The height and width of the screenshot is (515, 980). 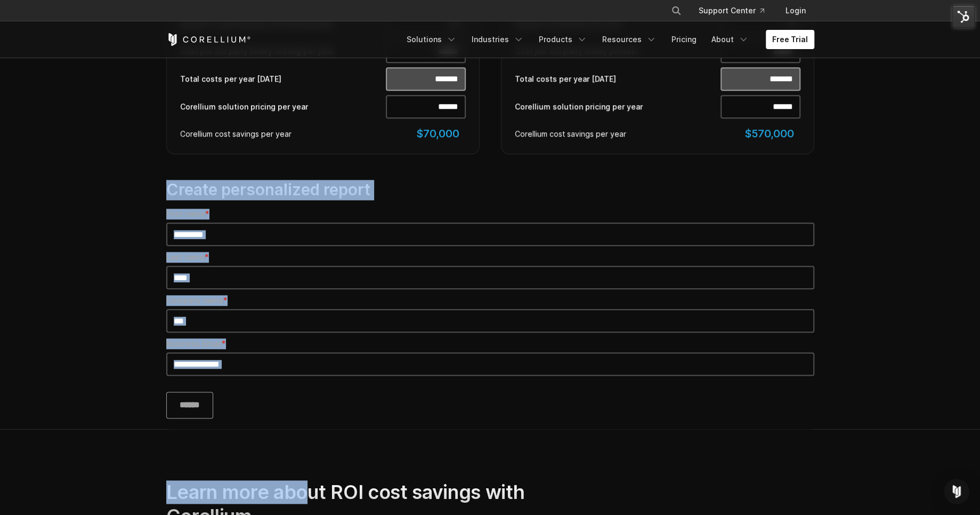 I want to click on div: Open Intercom Messenger, so click(x=957, y=491).